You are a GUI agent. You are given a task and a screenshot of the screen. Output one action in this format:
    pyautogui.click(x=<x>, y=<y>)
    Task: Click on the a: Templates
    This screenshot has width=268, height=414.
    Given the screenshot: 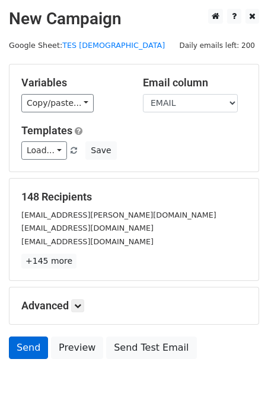 What is the action you would take?
    pyautogui.click(x=47, y=130)
    